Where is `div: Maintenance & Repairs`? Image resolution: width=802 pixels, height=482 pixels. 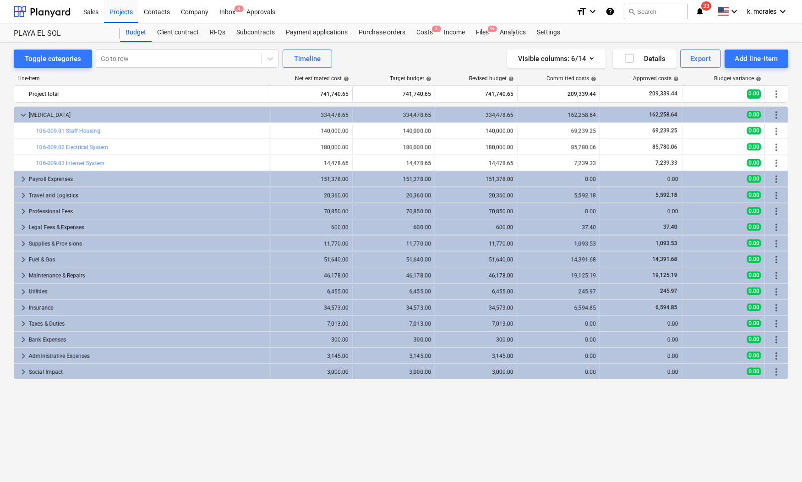 div: Maintenance & Repairs is located at coordinates (148, 275).